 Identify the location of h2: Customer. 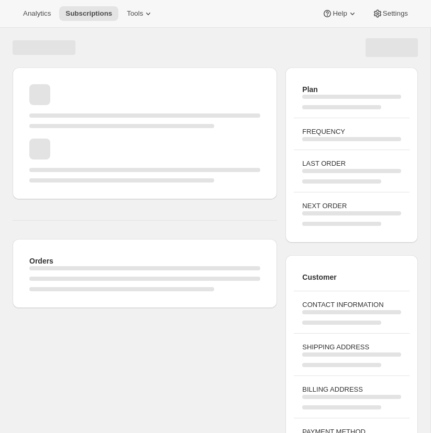
(351, 277).